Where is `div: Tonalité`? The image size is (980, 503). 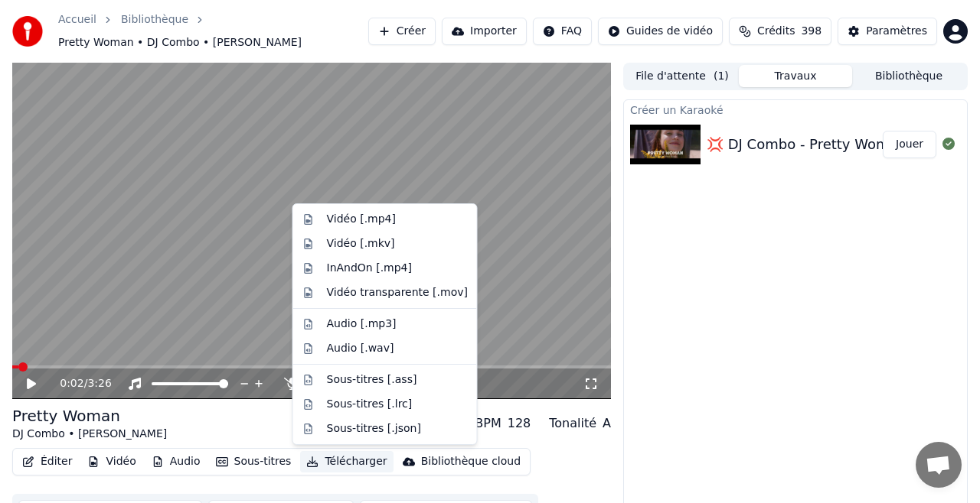 div: Tonalité is located at coordinates (573, 424).